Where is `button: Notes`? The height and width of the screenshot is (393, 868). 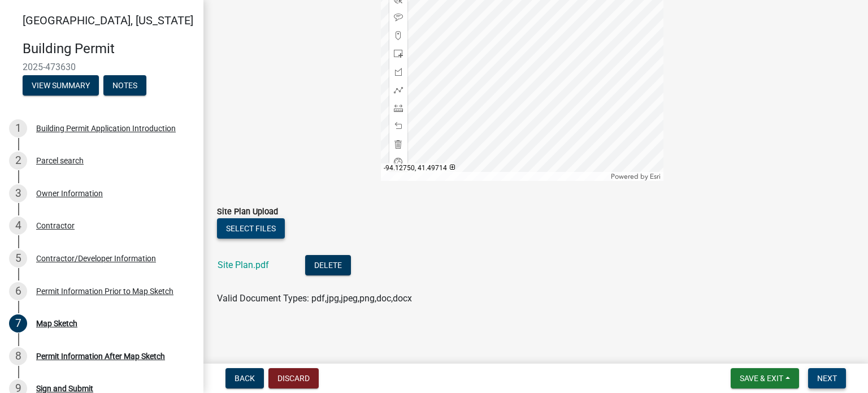 button: Notes is located at coordinates (125, 85).